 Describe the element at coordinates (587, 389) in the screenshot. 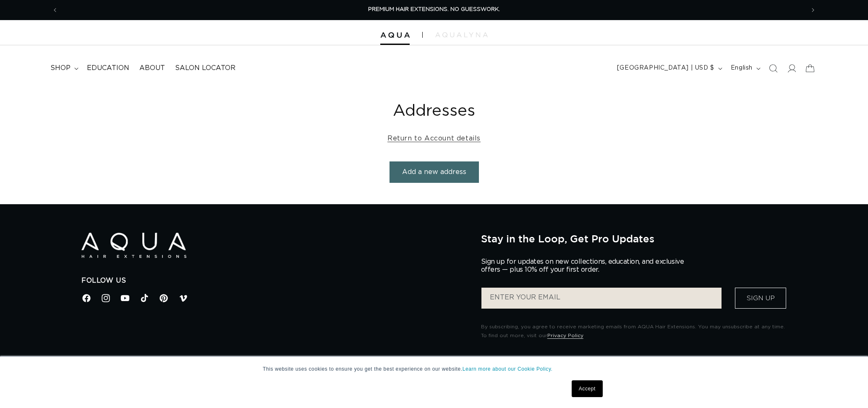

I see `a: Accept` at that location.